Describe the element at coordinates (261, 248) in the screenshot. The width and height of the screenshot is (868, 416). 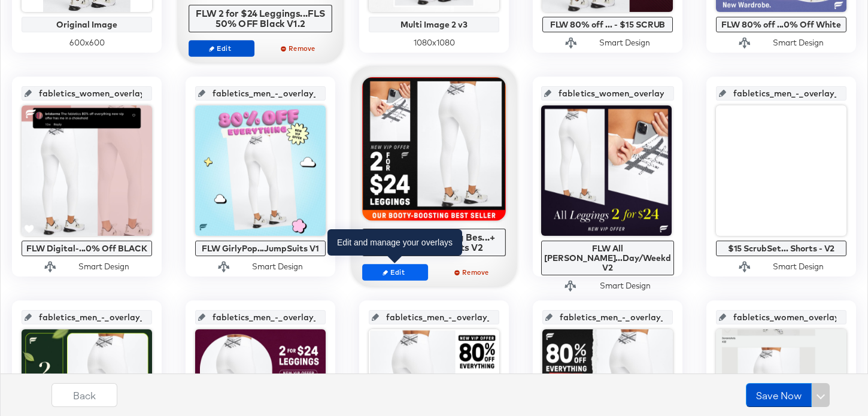
I see `div: FLW GirlyPop...JumpSuits V1` at that location.